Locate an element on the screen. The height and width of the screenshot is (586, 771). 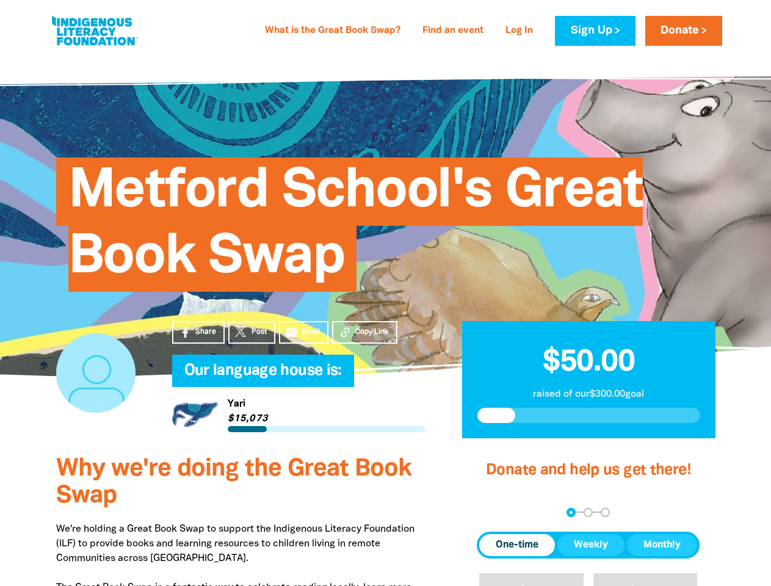
button: Copy Link is located at coordinates (364, 332).